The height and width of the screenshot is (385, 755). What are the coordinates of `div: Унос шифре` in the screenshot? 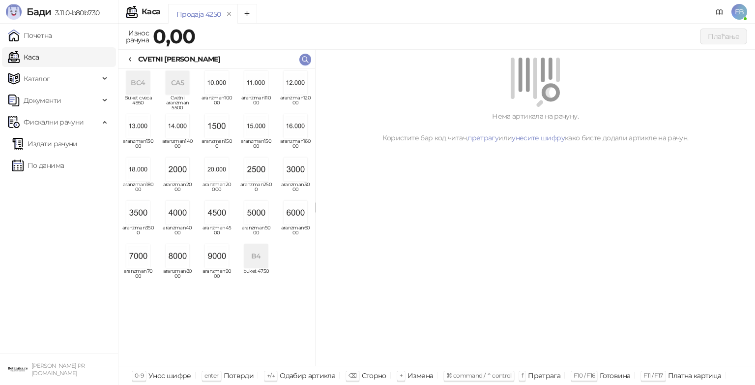 It's located at (170, 375).